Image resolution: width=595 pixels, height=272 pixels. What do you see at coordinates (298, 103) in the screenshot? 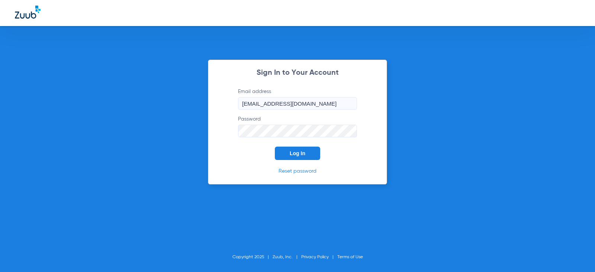
I see `input: Email address` at bounding box center [298, 103].